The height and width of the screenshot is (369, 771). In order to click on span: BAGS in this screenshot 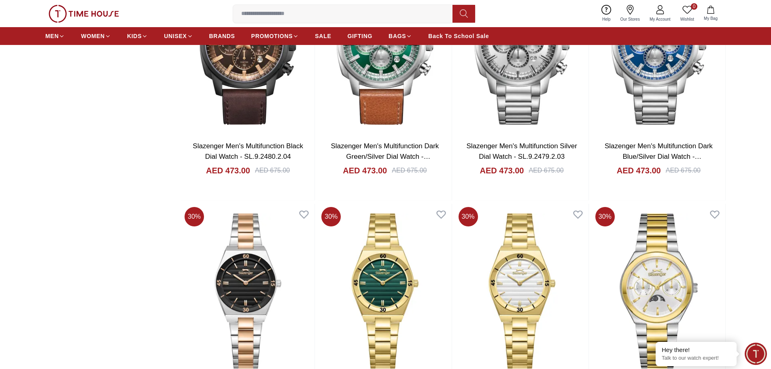, I will do `click(397, 36)`.